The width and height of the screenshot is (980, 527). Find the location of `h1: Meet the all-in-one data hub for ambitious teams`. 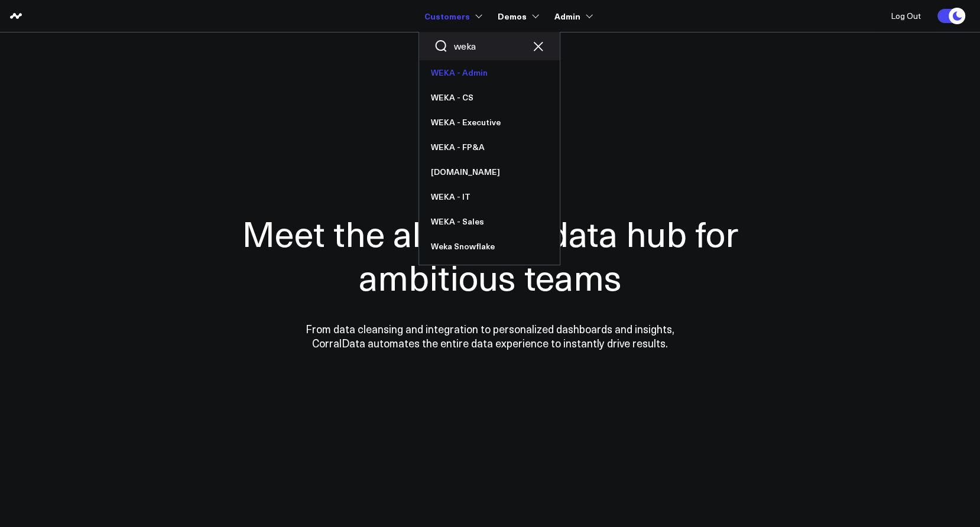

h1: Meet the all-in-one data hub for ambitious teams is located at coordinates (490, 255).